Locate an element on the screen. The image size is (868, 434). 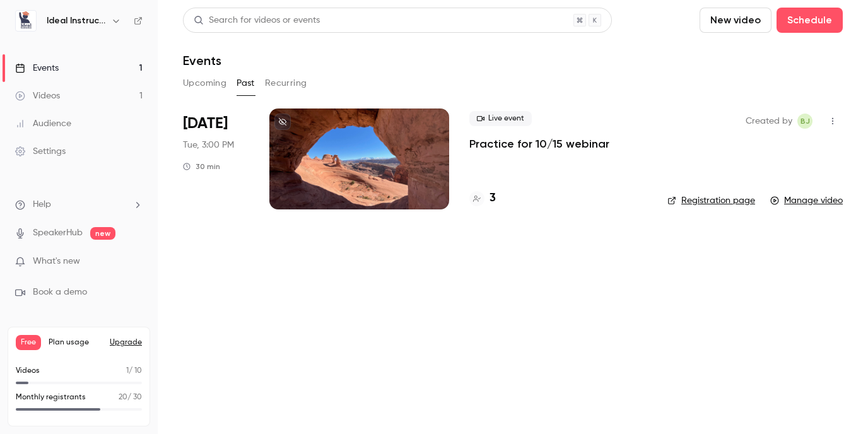
div: Audience is located at coordinates (43, 123).